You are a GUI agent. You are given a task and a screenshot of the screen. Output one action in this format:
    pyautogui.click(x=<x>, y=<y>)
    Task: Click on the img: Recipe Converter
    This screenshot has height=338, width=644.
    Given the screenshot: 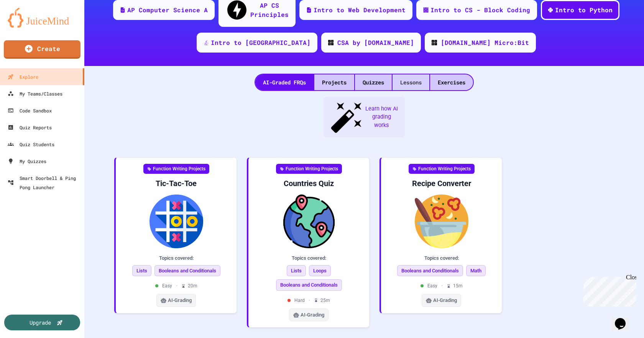 What is the action you would take?
    pyautogui.click(x=441, y=222)
    